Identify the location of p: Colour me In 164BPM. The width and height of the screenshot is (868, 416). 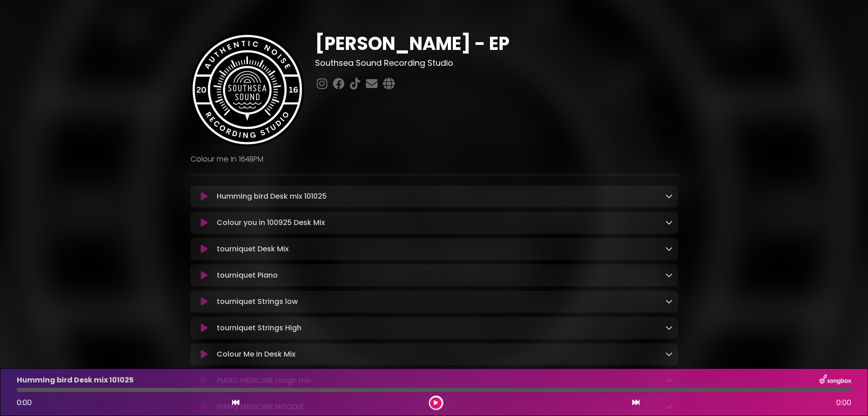
(434, 159).